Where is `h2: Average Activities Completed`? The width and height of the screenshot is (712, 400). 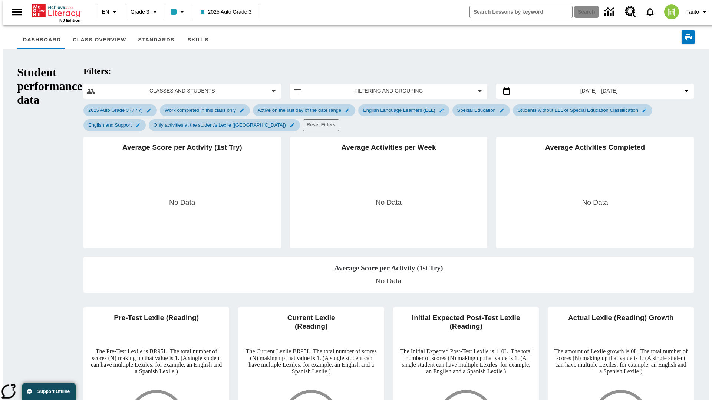
h2: Average Activities Completed is located at coordinates (595, 170).